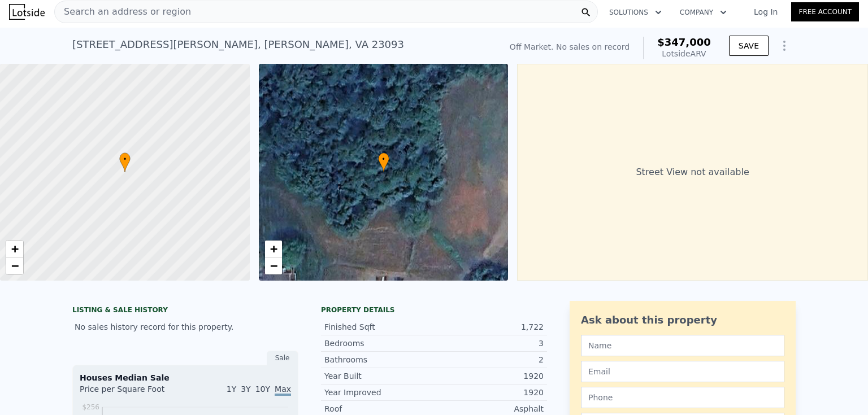 This screenshot has height=415, width=868. Describe the element at coordinates (684, 54) in the screenshot. I see `div: Lotside ARV` at that location.